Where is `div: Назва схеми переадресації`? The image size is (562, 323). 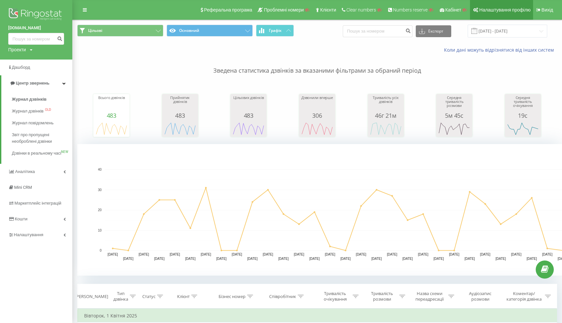 div: Назва схеми переадресації is located at coordinates (430, 296).